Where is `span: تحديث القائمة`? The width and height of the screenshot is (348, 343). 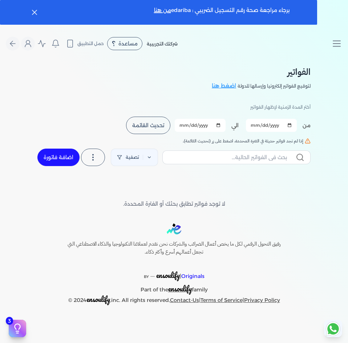 span: تحديث القائمة is located at coordinates (148, 125).